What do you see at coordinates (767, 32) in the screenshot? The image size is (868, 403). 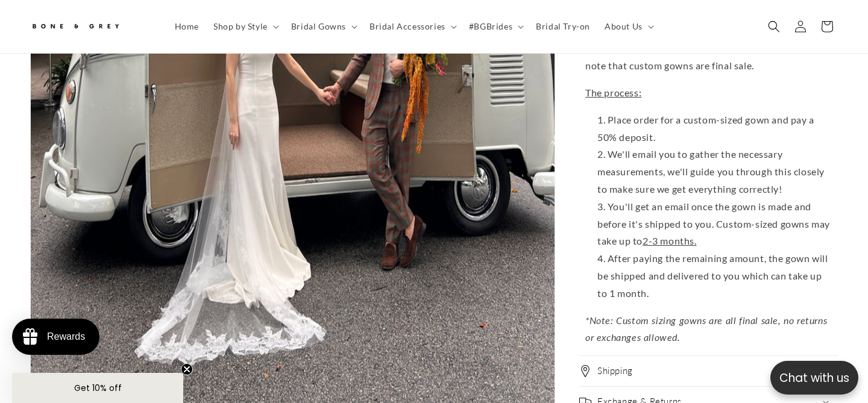 I see `button: Write a review` at bounding box center [767, 32].